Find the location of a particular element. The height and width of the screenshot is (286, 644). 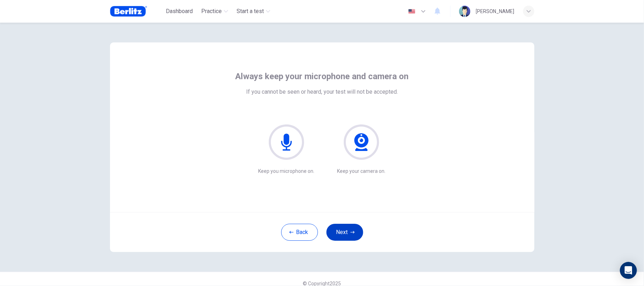

a: Berlitz Brasil logo is located at coordinates (137, 12).